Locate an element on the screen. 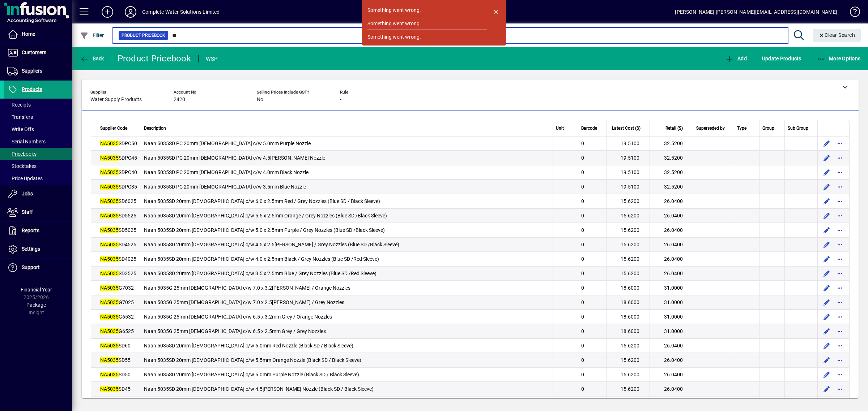 The width and height of the screenshot is (868, 411). span: Products is located at coordinates (32, 89).